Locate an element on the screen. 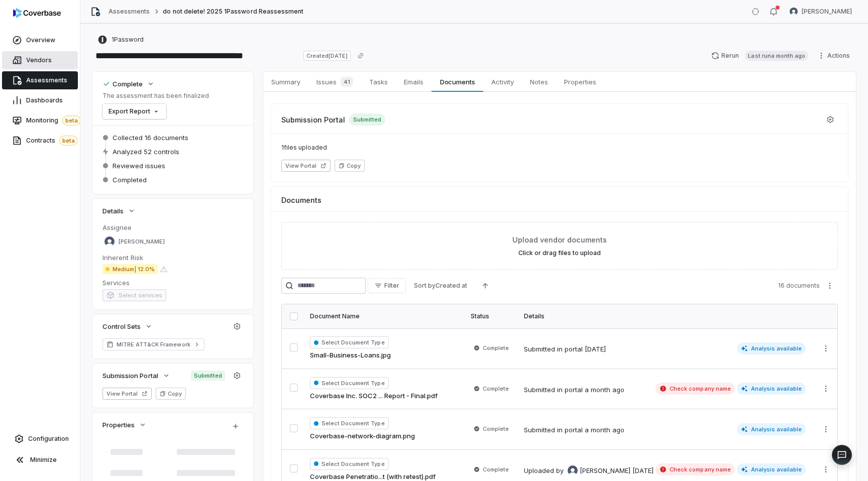 Image resolution: width=868 pixels, height=481 pixels. button: Control Sets is located at coordinates (128, 326).